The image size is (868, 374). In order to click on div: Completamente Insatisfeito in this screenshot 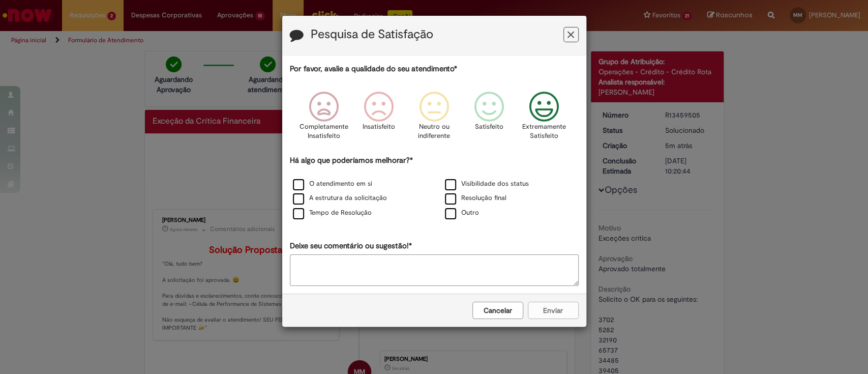, I will do `click(324, 118)`.